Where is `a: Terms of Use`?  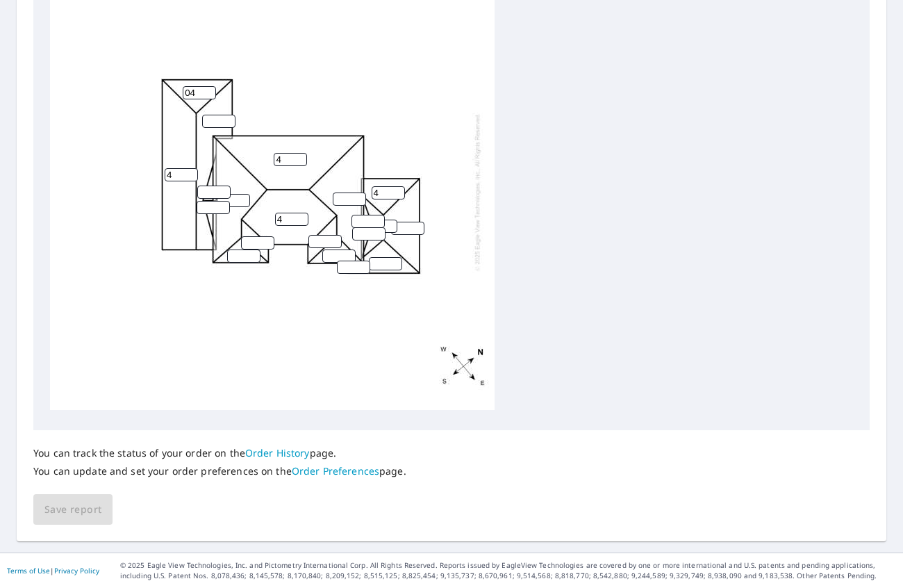 a: Terms of Use is located at coordinates (29, 571).